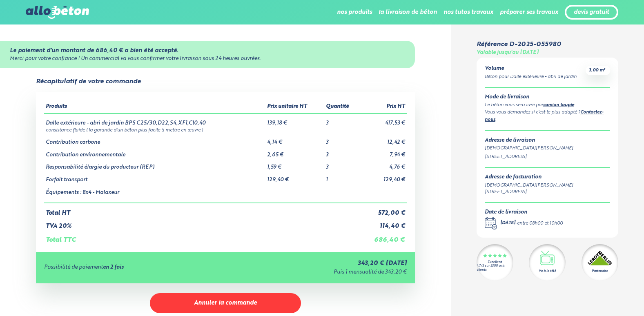  What do you see at coordinates (494, 262) in the screenshot?
I see `div: Excellent` at bounding box center [494, 262].